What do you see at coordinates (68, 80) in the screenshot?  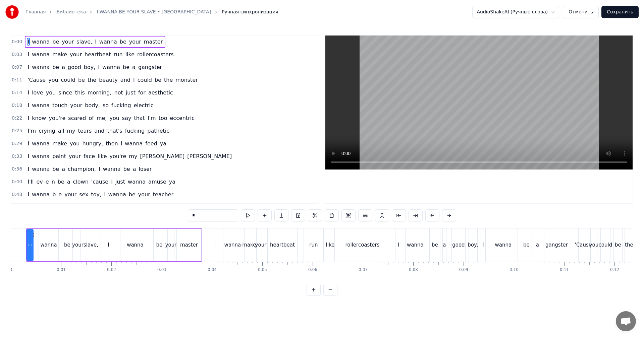 I see `span: could` at bounding box center [68, 80].